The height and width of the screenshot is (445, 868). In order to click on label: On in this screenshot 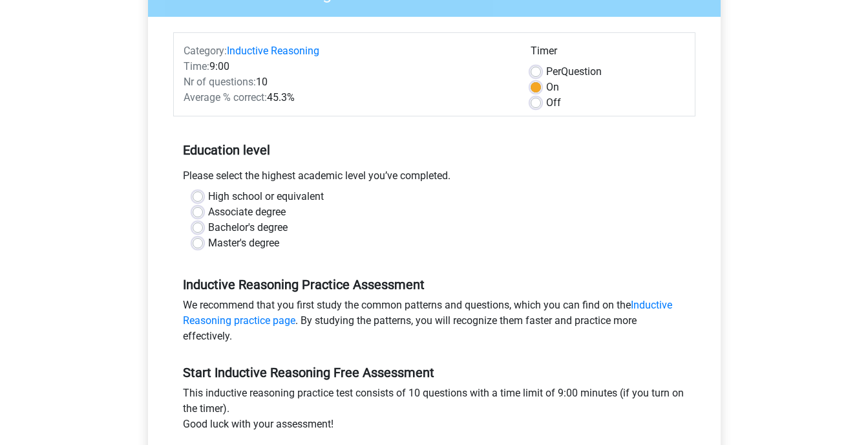, I will do `click(553, 88)`.